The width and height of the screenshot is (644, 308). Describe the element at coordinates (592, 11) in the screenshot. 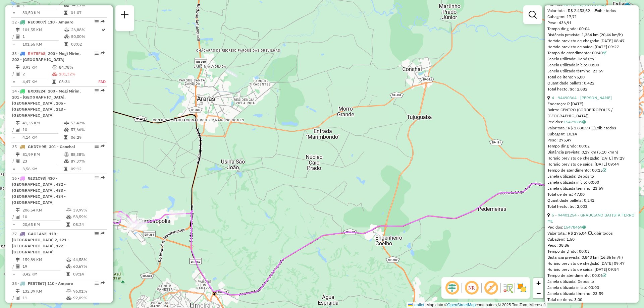

I see `div: Valor total: R$ 2.453,62` at that location.